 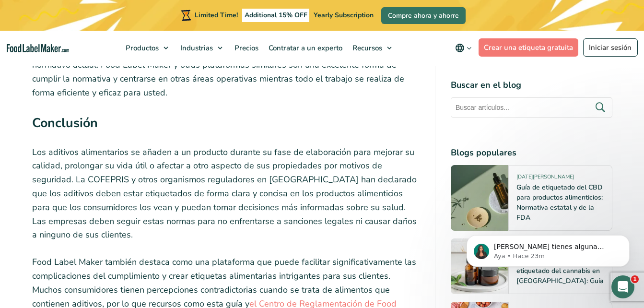 I want to click on a: Contratar a un experto, so click(x=305, y=48).